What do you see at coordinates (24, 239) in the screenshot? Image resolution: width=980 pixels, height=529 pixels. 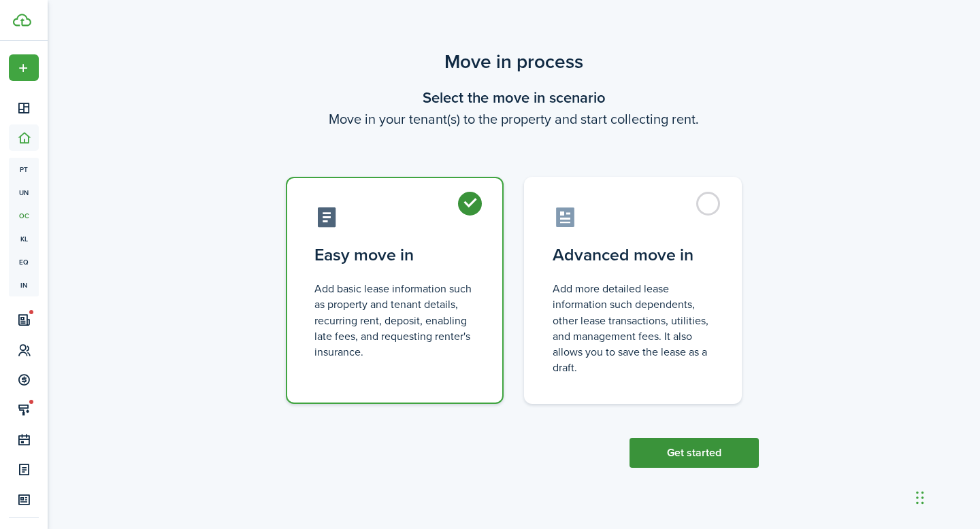 I see `a: kl` at bounding box center [24, 239].